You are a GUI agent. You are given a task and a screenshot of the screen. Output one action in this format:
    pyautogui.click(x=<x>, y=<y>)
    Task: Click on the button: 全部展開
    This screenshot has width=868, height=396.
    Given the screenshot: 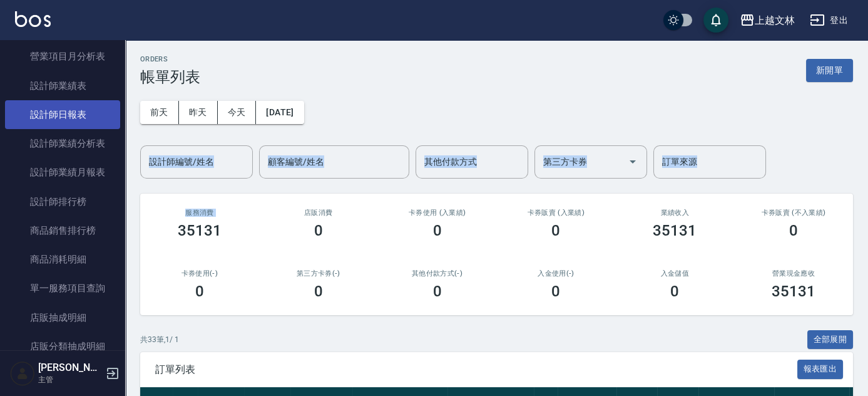 What is the action you would take?
    pyautogui.click(x=830, y=340)
    